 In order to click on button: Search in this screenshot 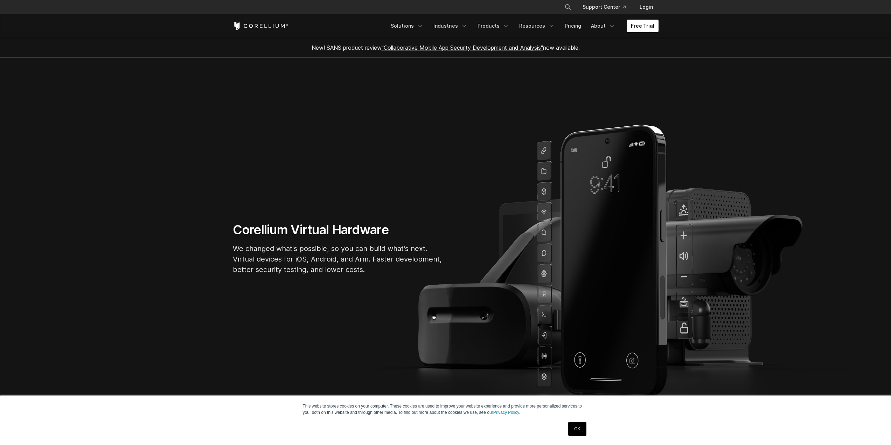, I will do `click(568, 7)`.